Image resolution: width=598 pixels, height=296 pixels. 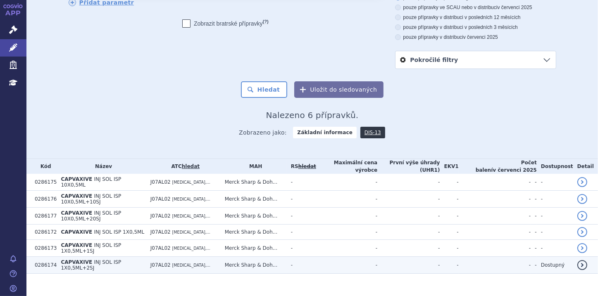 I want to click on td: 0286177, so click(x=43, y=216).